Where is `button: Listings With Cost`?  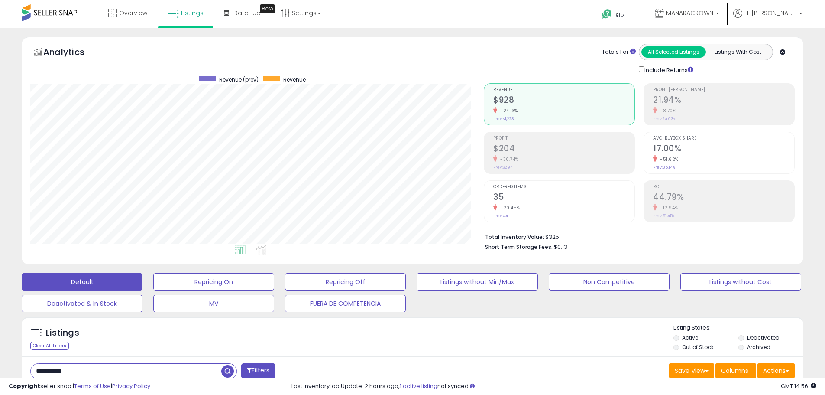 button: Listings With Cost is located at coordinates (738, 52).